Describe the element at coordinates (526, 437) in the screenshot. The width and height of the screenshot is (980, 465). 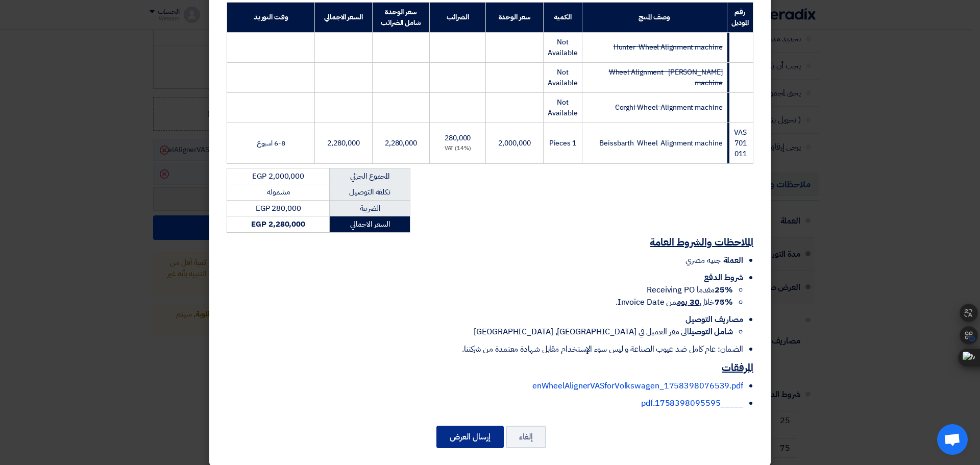
I see `button: إلغاء` at that location.